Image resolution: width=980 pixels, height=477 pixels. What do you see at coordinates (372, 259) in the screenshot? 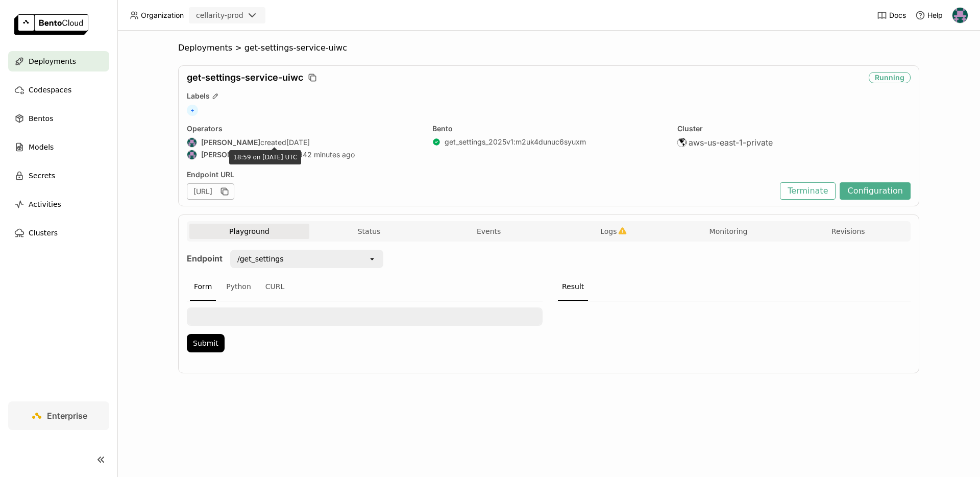
I see `svg: open` at bounding box center [372, 259].